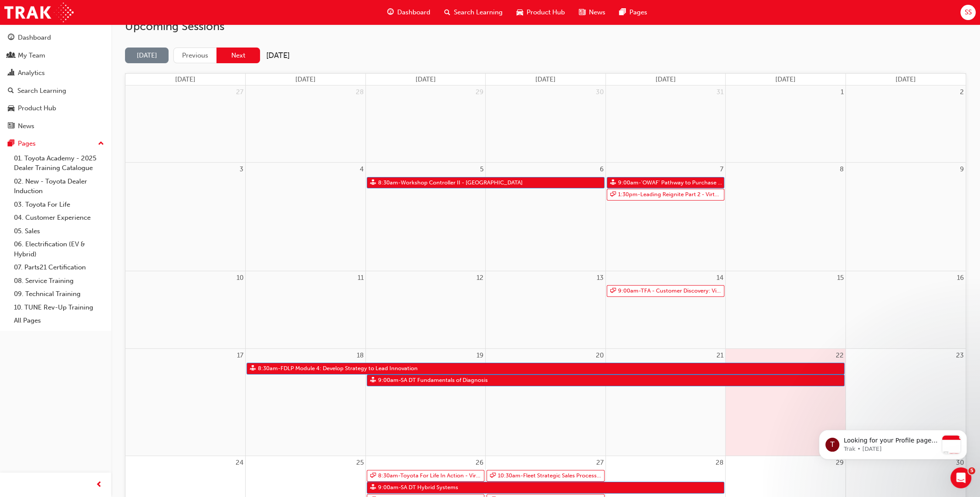 The width and height of the screenshot is (980, 497). I want to click on span: up-icon, so click(101, 144).